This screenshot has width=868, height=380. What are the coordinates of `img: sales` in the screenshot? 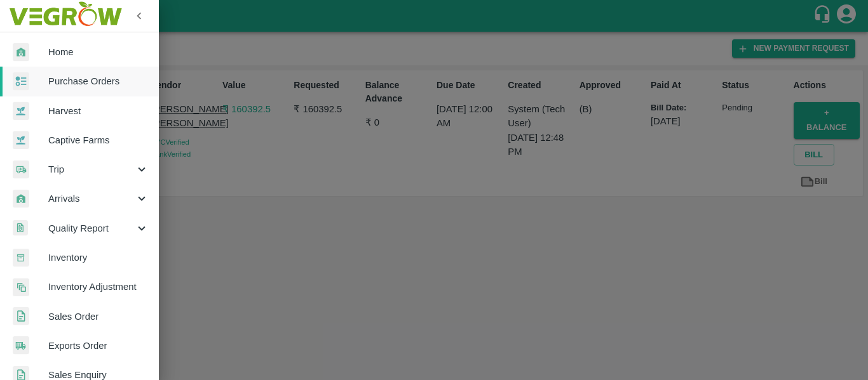 It's located at (21, 316).